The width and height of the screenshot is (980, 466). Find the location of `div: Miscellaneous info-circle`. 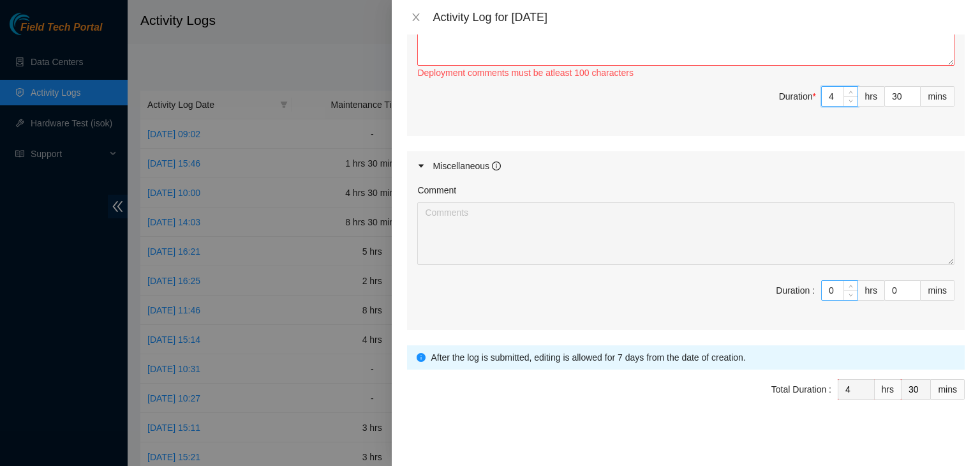

div: Miscellaneous info-circle is located at coordinates (686, 166).